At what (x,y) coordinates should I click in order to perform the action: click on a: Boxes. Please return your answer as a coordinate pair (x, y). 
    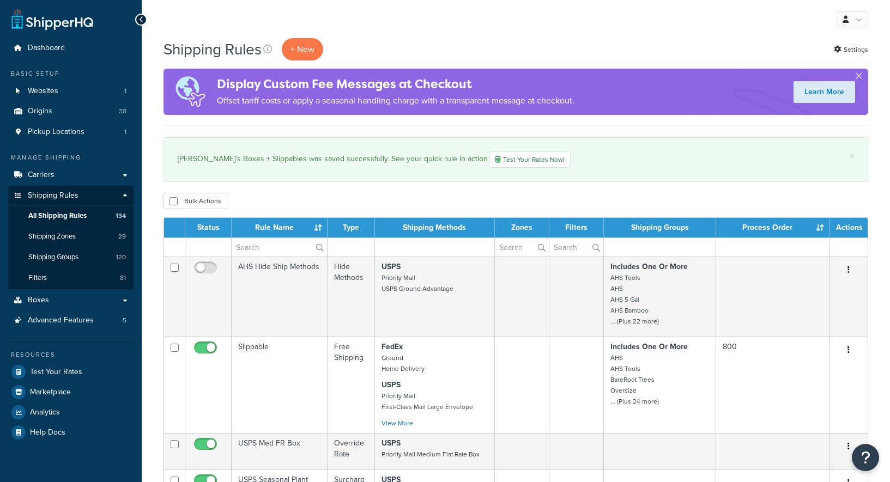
    Looking at the image, I should click on (71, 300).